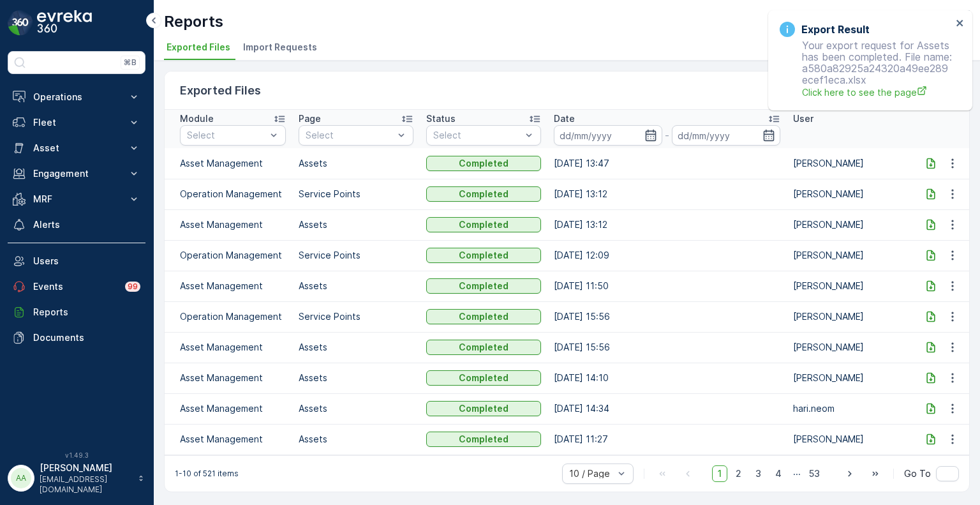 This screenshot has height=505, width=980. What do you see at coordinates (207, 473) in the screenshot?
I see `p: 1-10 of 521 items` at bounding box center [207, 473].